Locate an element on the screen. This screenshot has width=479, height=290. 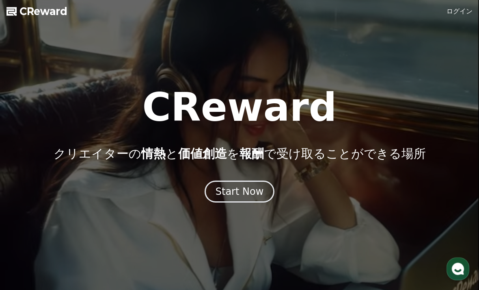
span: 報酬 is located at coordinates (252, 153).